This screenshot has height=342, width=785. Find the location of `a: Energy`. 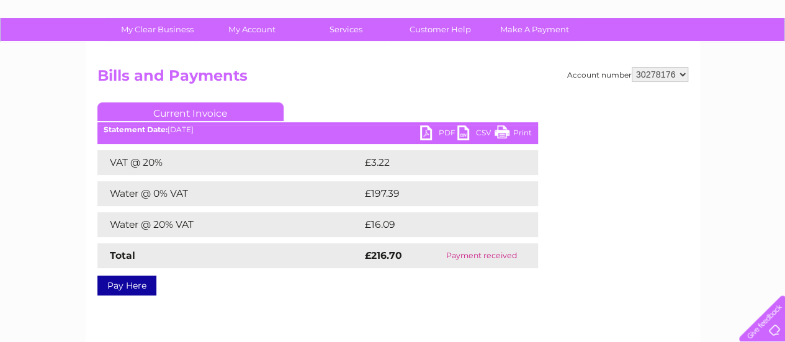

a: Energy is located at coordinates (612, 57).